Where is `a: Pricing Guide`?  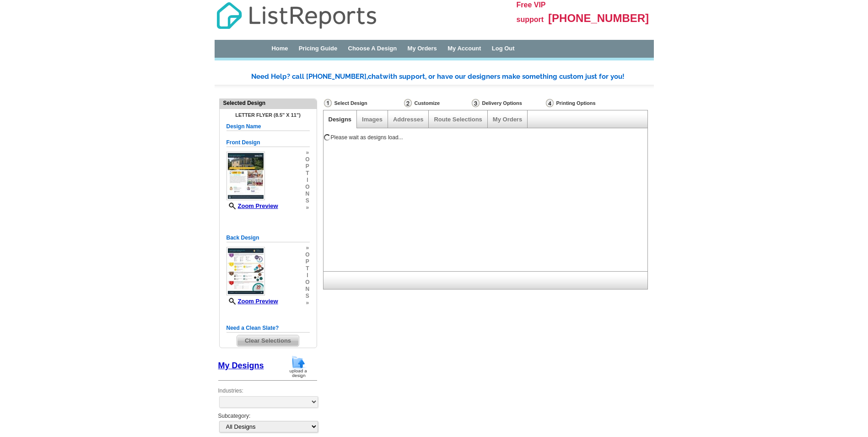
a: Pricing Guide is located at coordinates (318, 48).